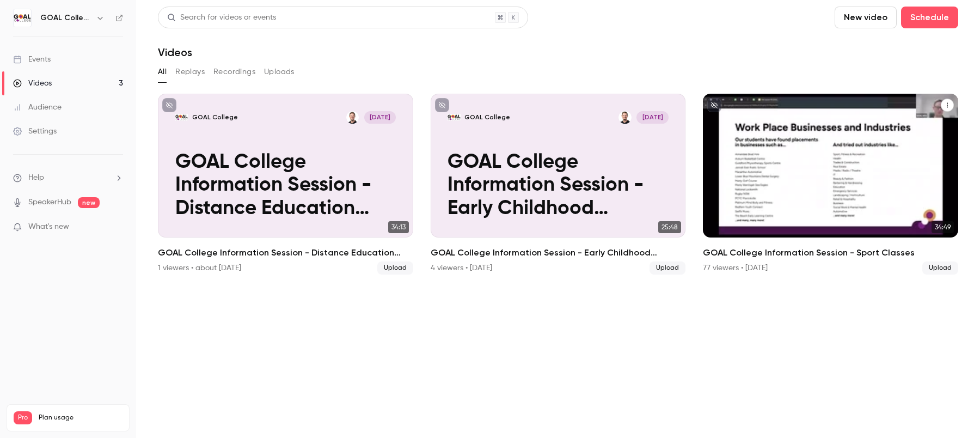 The height and width of the screenshot is (438, 980). Describe the element at coordinates (279, 72) in the screenshot. I see `button: Uploads` at that location.